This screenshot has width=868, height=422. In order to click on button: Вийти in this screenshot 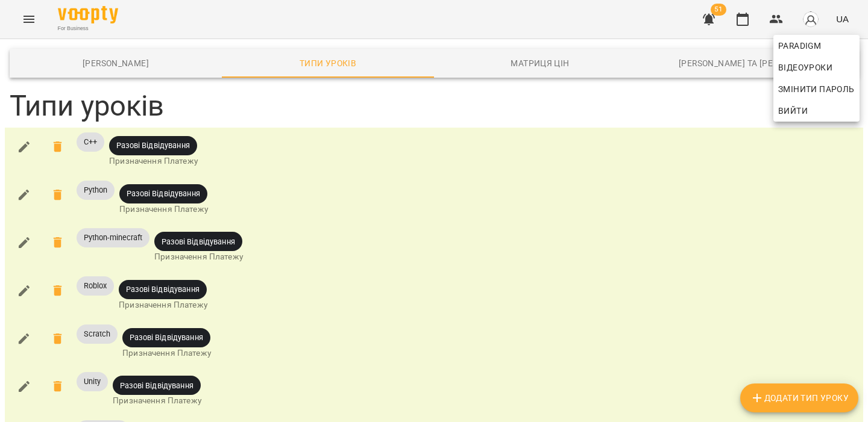, I will do `click(816, 111)`.